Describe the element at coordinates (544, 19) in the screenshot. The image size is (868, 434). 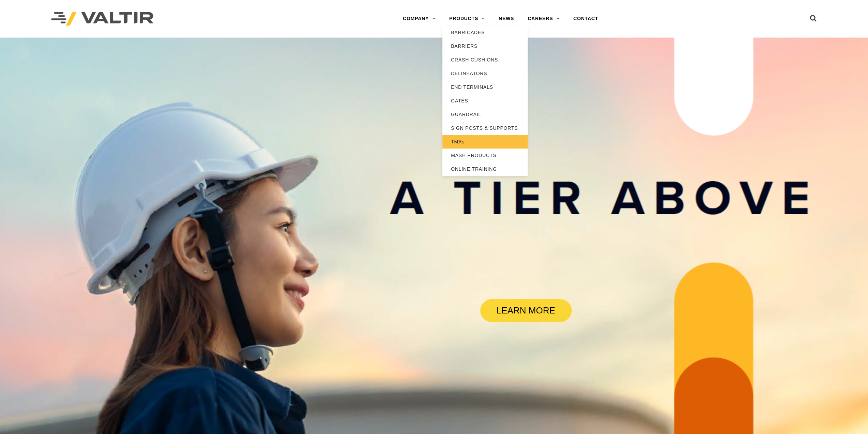
I see `a: CAREERS` at that location.